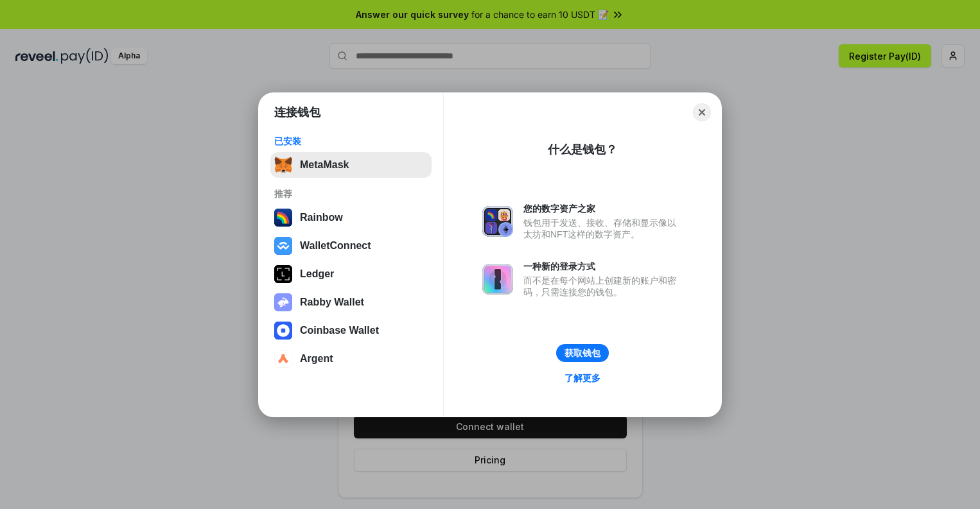 The width and height of the screenshot is (980, 509). I want to click on button: MetaMask, so click(350, 165).